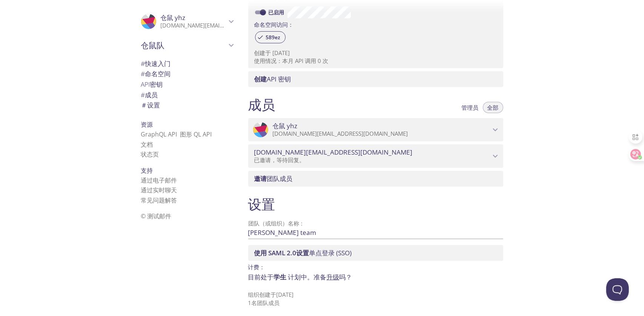 The width and height of the screenshot is (644, 316). What do you see at coordinates (279, 79) in the screenshot?
I see `font: API 密钥` at bounding box center [279, 79].